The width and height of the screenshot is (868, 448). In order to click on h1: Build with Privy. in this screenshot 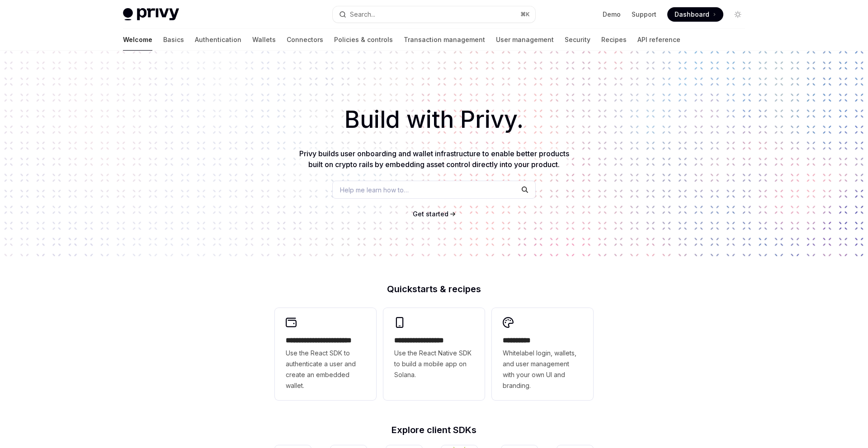, I will do `click(434, 119)`.